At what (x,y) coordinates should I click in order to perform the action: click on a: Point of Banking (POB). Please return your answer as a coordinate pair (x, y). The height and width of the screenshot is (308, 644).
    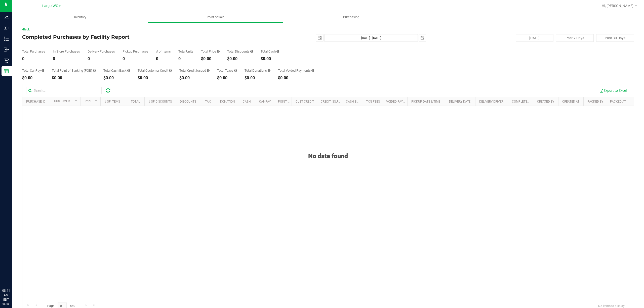
    Looking at the image, I should click on (296, 102).